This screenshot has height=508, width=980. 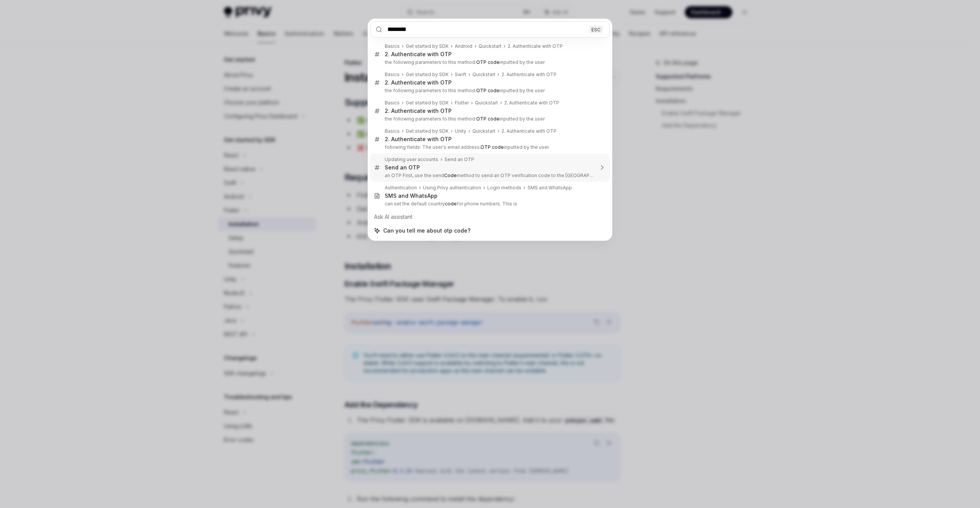 I want to click on p: following fields: The user's email address. inputted by the user, so click(x=489, y=148).